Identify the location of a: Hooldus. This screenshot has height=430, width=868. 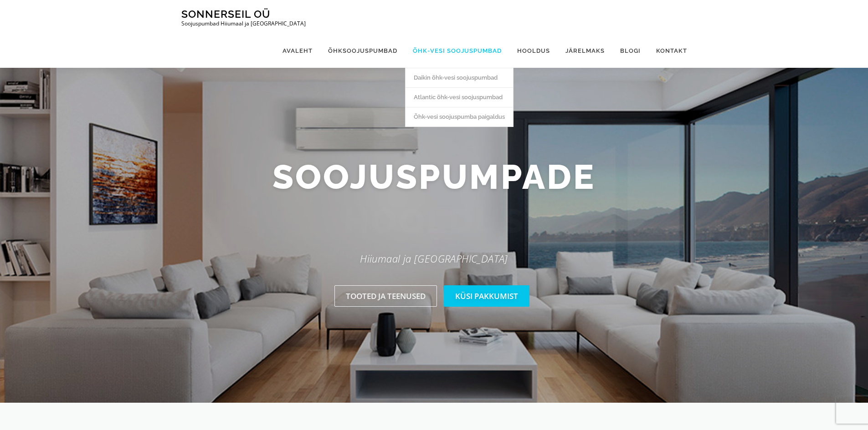
(534, 50).